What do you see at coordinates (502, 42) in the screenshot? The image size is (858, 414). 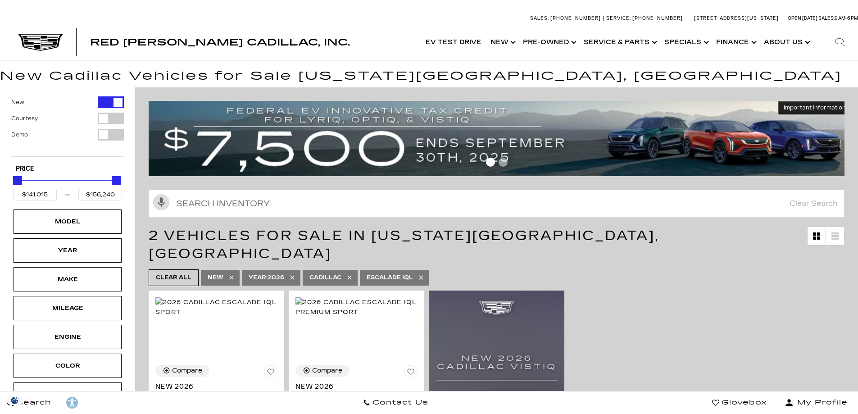 I see `a: New` at bounding box center [502, 42].